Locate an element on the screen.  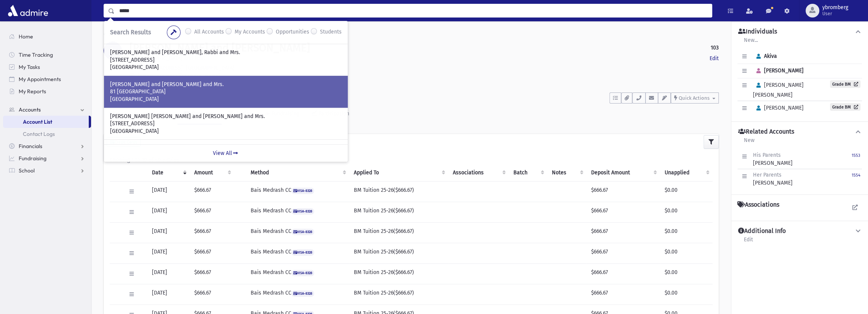
a: View All is located at coordinates (226, 153).